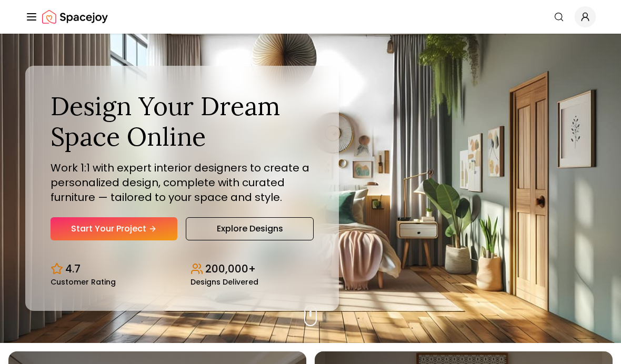  Describe the element at coordinates (73, 269) in the screenshot. I see `p: 4.7` at that location.